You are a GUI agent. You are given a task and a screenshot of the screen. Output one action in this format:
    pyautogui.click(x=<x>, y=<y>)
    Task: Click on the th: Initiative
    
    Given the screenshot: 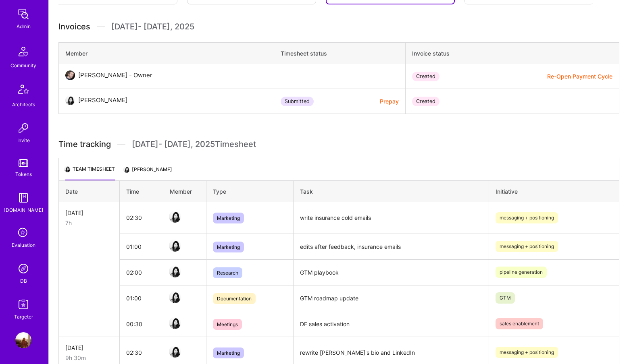 What is the action you would take?
    pyautogui.click(x=553, y=192)
    